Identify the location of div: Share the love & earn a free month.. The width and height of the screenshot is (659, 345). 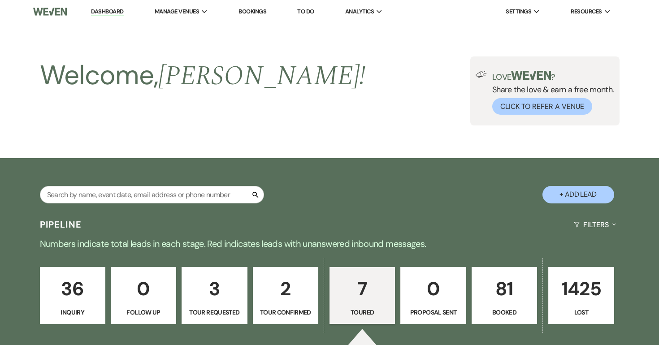
(551, 93).